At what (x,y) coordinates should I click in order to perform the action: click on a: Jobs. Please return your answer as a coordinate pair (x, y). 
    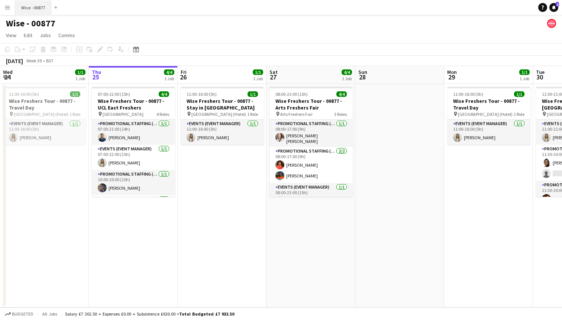
    Looking at the image, I should click on (45, 35).